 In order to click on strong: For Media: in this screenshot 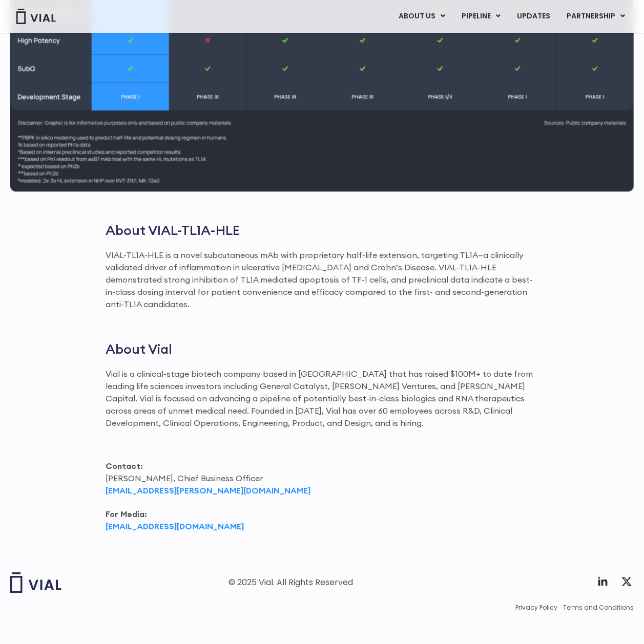, I will do `click(127, 514)`.